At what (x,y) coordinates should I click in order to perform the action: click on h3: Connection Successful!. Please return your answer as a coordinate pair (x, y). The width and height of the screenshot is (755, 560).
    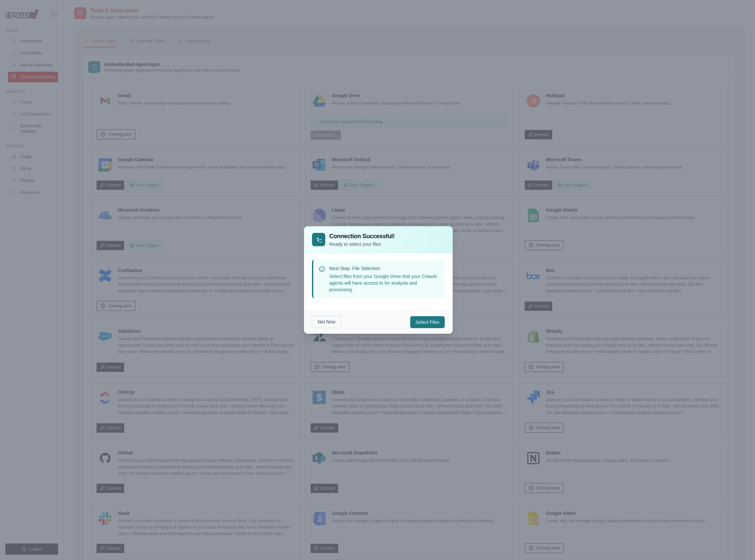
    Looking at the image, I should click on (361, 236).